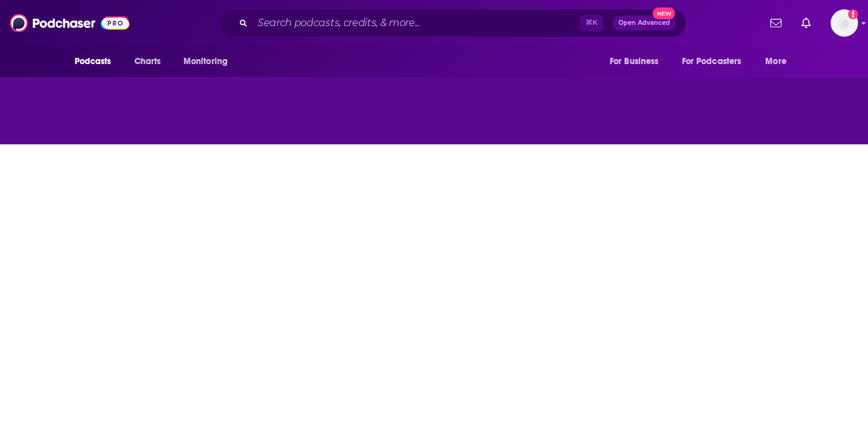 The image size is (868, 438). I want to click on span: More, so click(776, 62).